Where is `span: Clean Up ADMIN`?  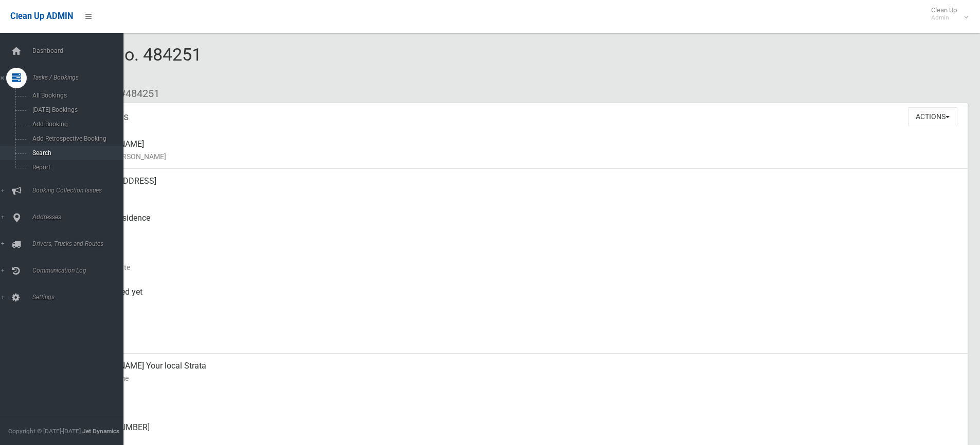
span: Clean Up ADMIN is located at coordinates (42, 16).